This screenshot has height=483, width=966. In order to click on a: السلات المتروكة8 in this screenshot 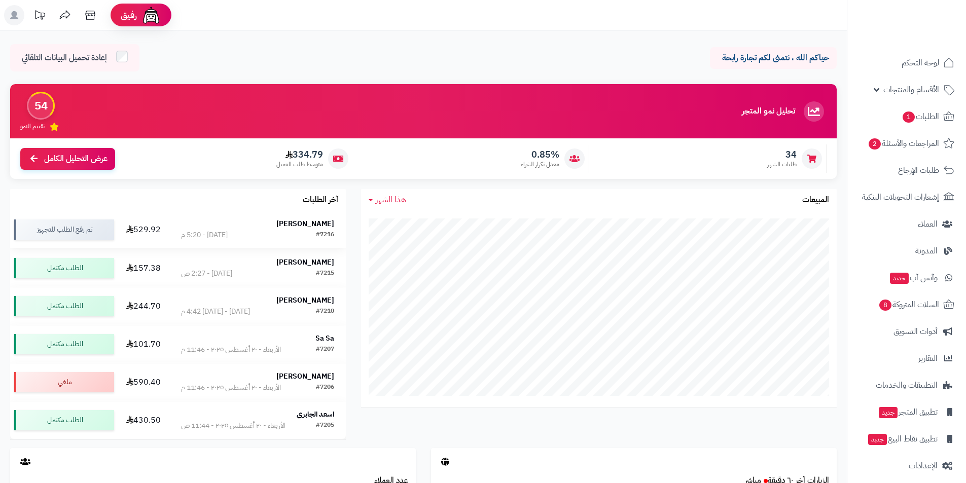, I will do `click(907, 305)`.